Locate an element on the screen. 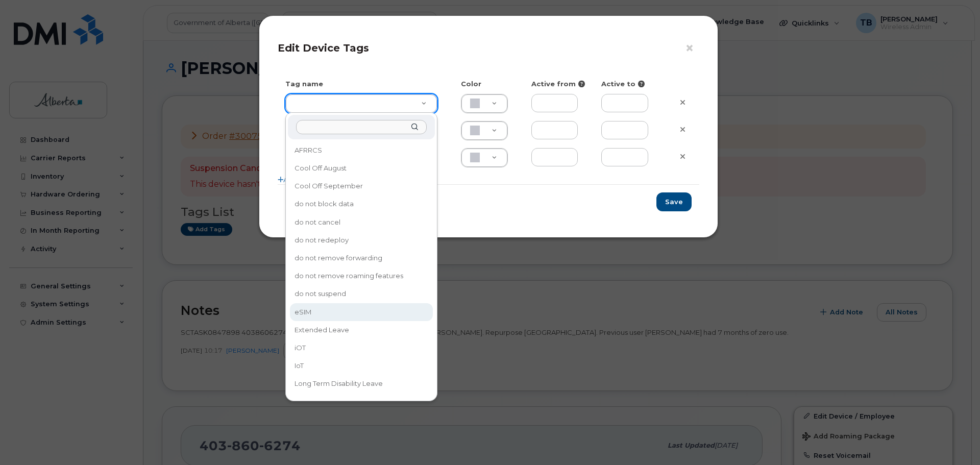  div: Long Term Disability Leave is located at coordinates (361, 384).